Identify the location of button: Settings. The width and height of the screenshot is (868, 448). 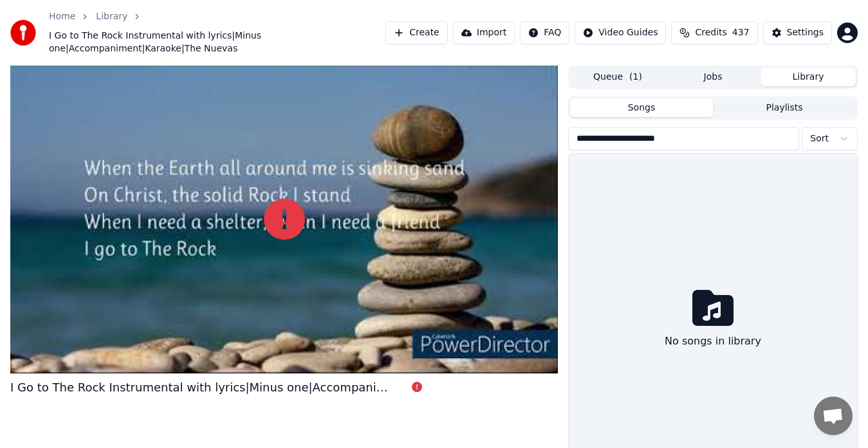
(797, 33).